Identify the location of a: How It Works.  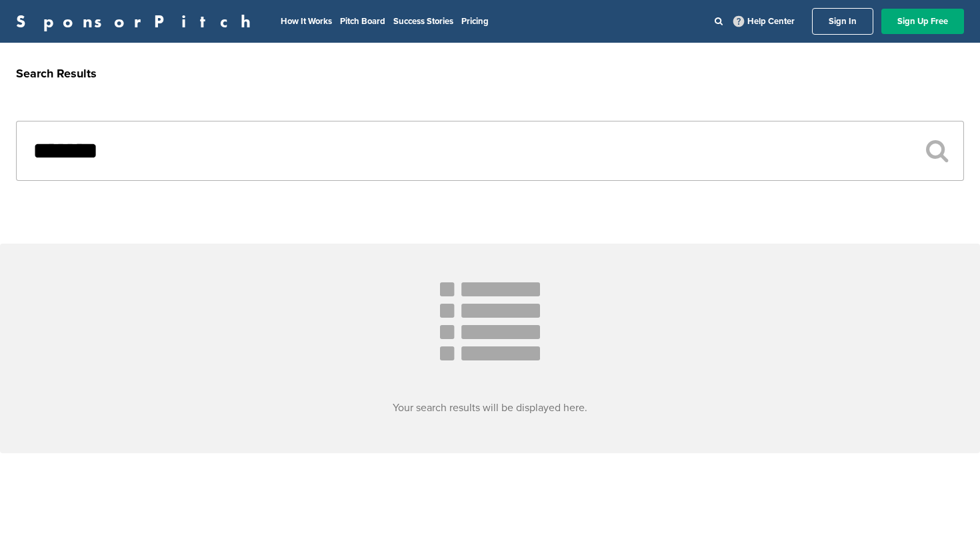
(306, 21).